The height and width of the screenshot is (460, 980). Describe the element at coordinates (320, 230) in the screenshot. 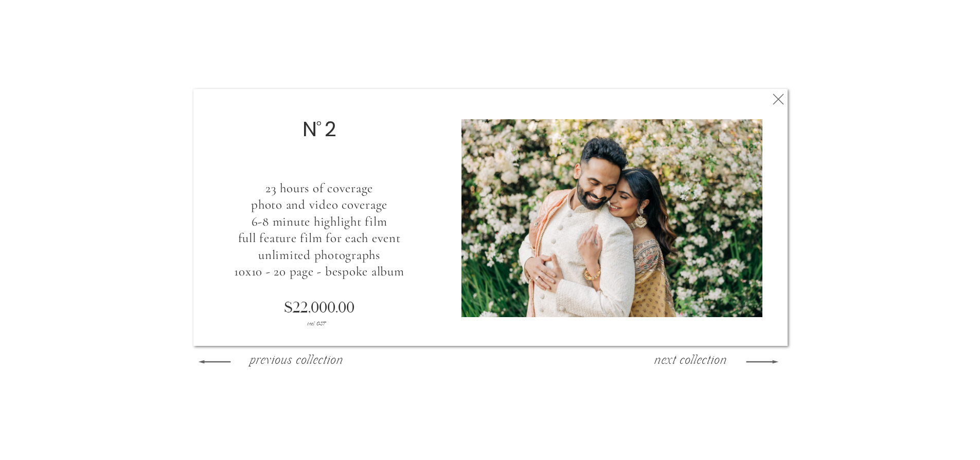

I see `h3: 23 hours of coverage Photo and Video Coverage 6-8 minute highlight film full feature film for eac...` at that location.